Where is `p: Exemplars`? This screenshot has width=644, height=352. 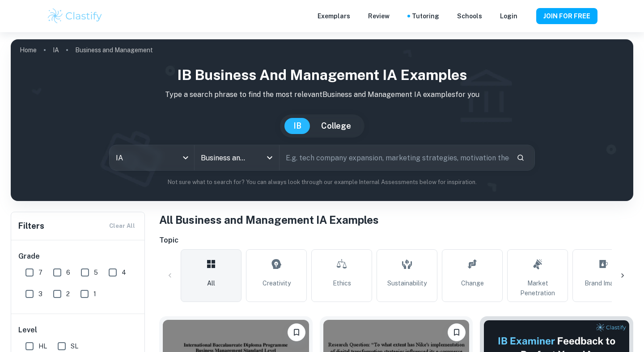
p: Exemplars is located at coordinates (333, 16).